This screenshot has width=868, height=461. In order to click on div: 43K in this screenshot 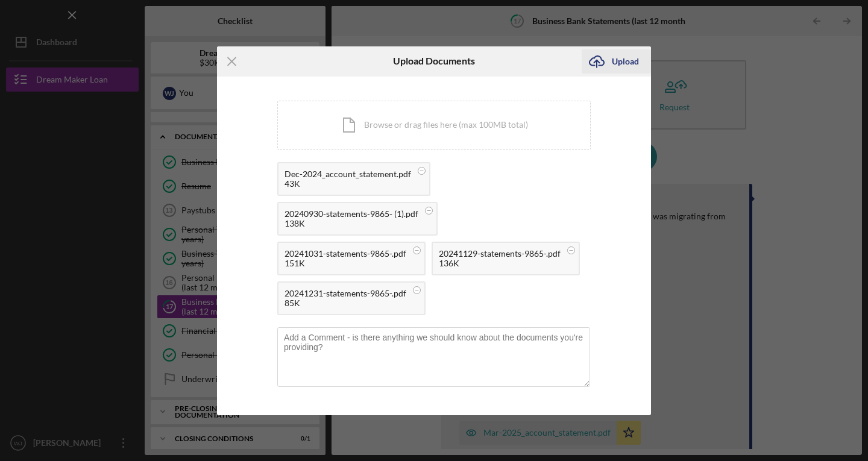, I will do `click(348, 184)`.